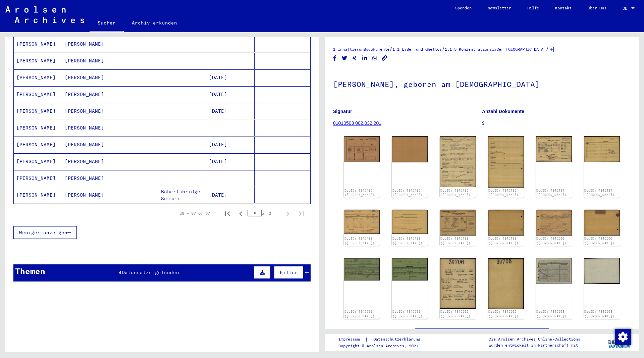  I want to click on p: 9, so click(556, 123).